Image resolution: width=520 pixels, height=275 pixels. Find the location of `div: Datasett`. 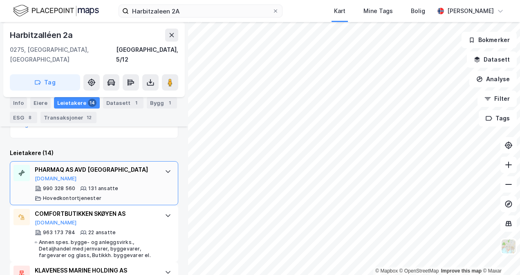

div: Datasett is located at coordinates (123, 103).